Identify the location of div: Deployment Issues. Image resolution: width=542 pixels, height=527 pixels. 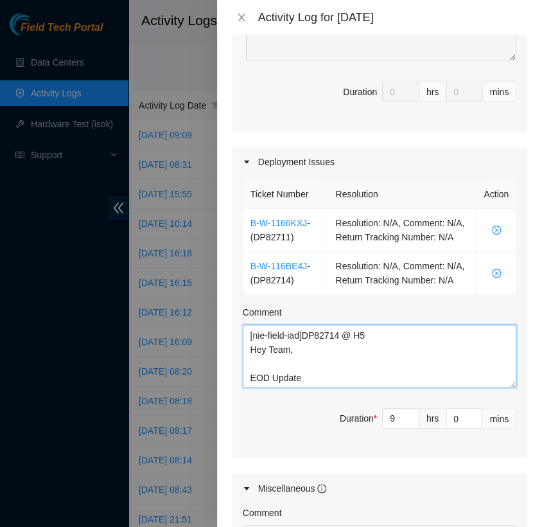
(380, 162).